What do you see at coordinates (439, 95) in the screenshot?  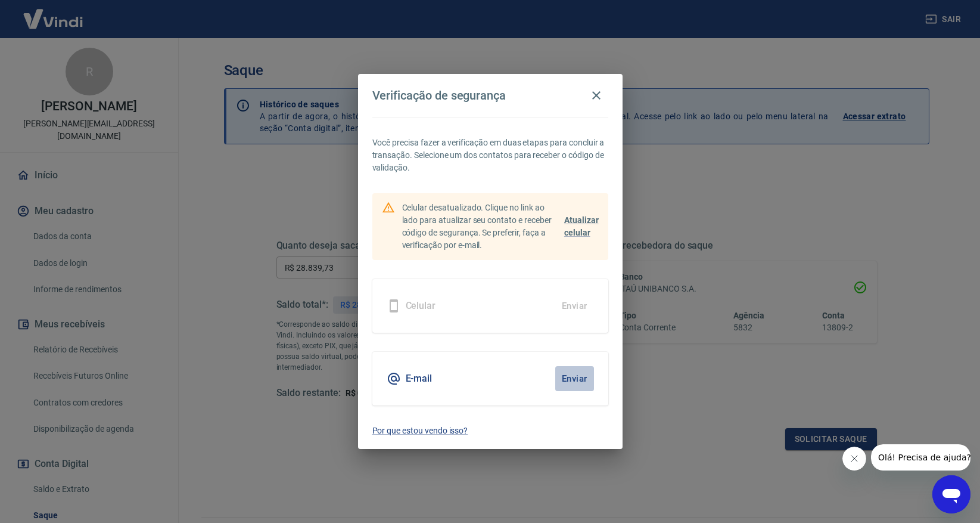 I see `h4: Verificação de segurança` at bounding box center [439, 95].